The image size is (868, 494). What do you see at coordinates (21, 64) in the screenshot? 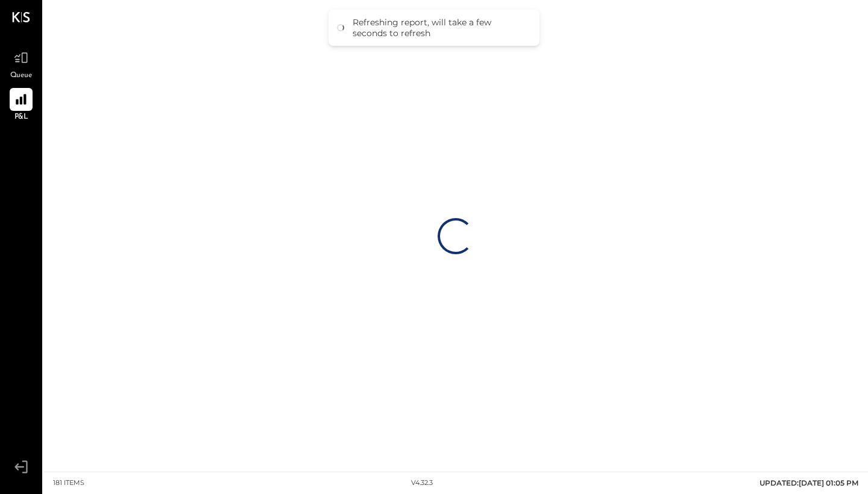
I see `a: Queue` at bounding box center [21, 64].